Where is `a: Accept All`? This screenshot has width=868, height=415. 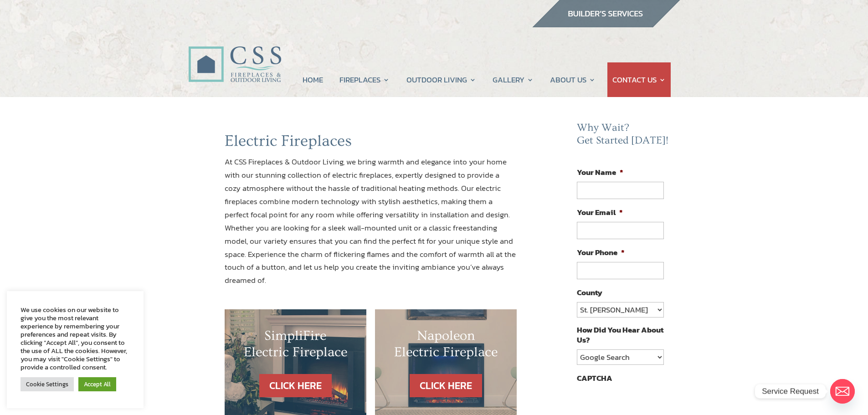 a: Accept All is located at coordinates (97, 384).